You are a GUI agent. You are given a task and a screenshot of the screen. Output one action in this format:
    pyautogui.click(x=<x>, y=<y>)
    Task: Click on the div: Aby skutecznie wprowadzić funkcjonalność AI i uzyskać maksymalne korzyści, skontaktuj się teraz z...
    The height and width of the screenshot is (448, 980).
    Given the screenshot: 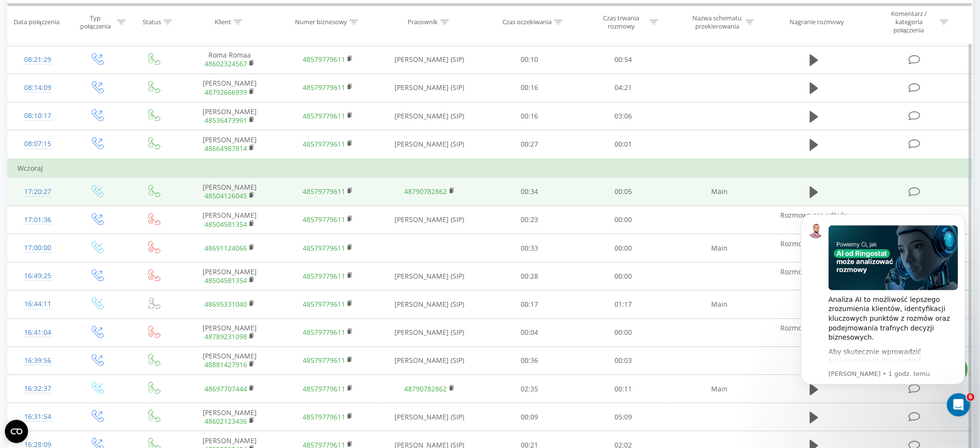 What is the action you would take?
    pyautogui.click(x=107, y=167)
    